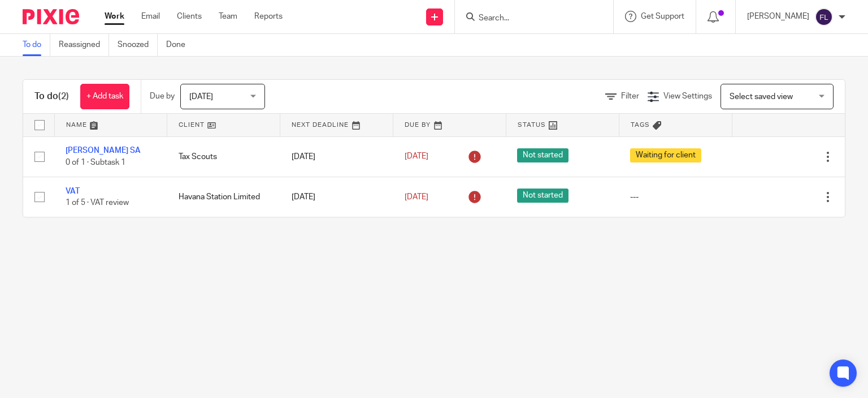 Image resolution: width=868 pixels, height=398 pixels. I want to click on span: (2), so click(63, 96).